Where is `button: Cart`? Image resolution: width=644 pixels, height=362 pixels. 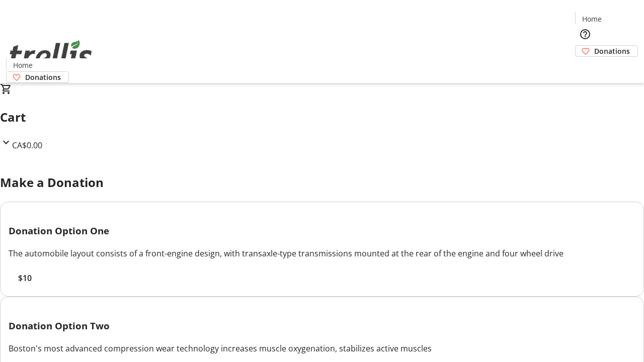
button: Cart is located at coordinates (585, 67).